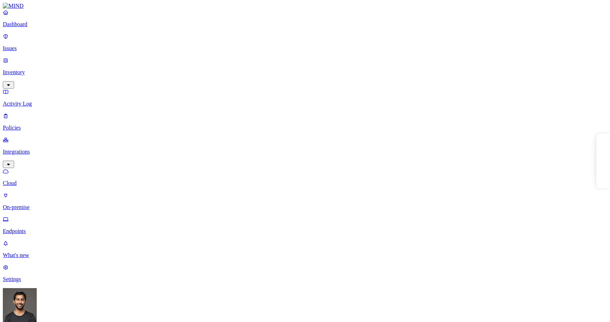  What do you see at coordinates (305, 207) in the screenshot?
I see `p: On-premise` at bounding box center [305, 207].